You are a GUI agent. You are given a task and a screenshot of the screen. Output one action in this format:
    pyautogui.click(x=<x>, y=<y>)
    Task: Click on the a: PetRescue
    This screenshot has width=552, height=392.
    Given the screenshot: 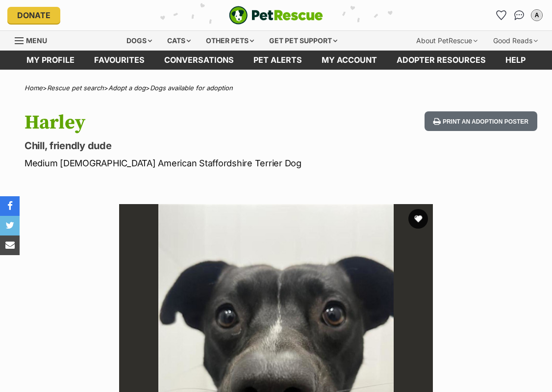 What is the action you would take?
    pyautogui.click(x=276, y=15)
    